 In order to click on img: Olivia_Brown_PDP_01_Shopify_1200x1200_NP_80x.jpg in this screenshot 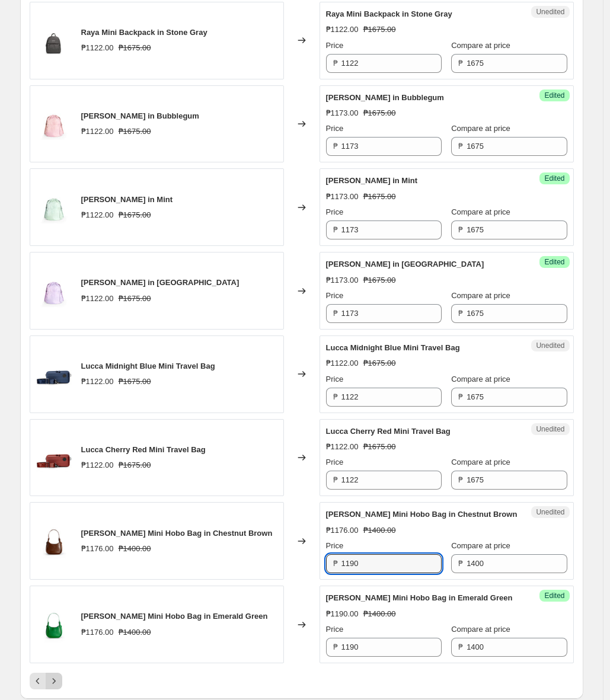, I will do `click(54, 541)`.